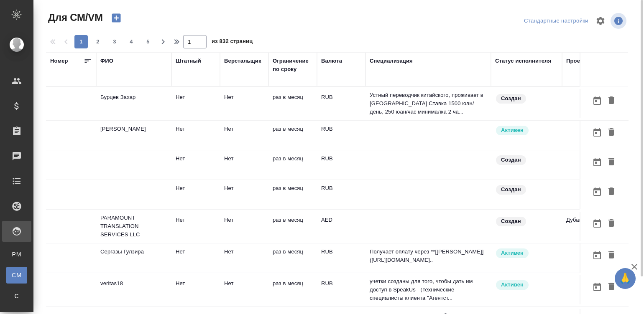  Describe the element at coordinates (133, 258) in the screenshot. I see `td: Сергазы Гулзира` at that location.